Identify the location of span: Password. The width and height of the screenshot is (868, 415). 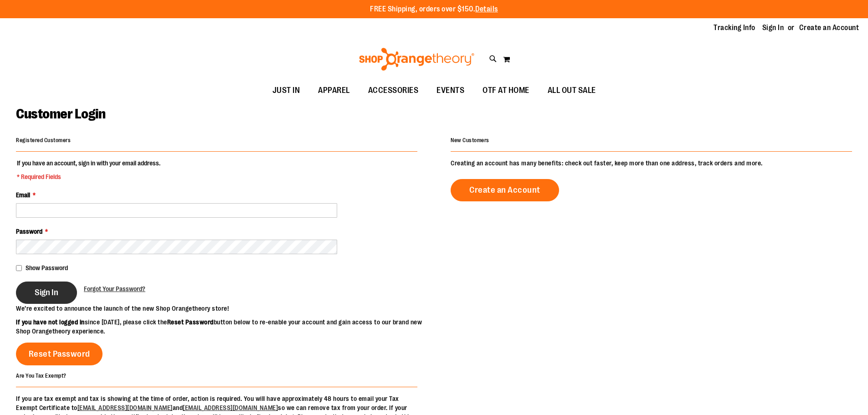
(29, 231).